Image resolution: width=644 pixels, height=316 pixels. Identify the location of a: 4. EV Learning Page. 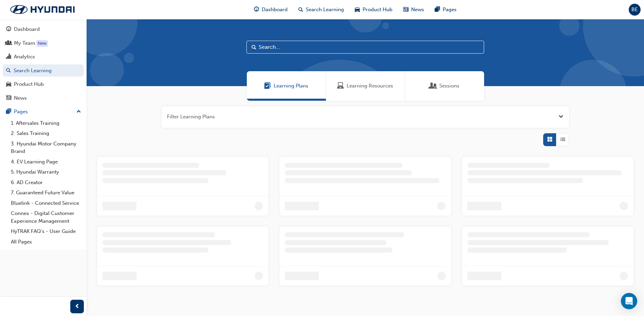
(46, 162).